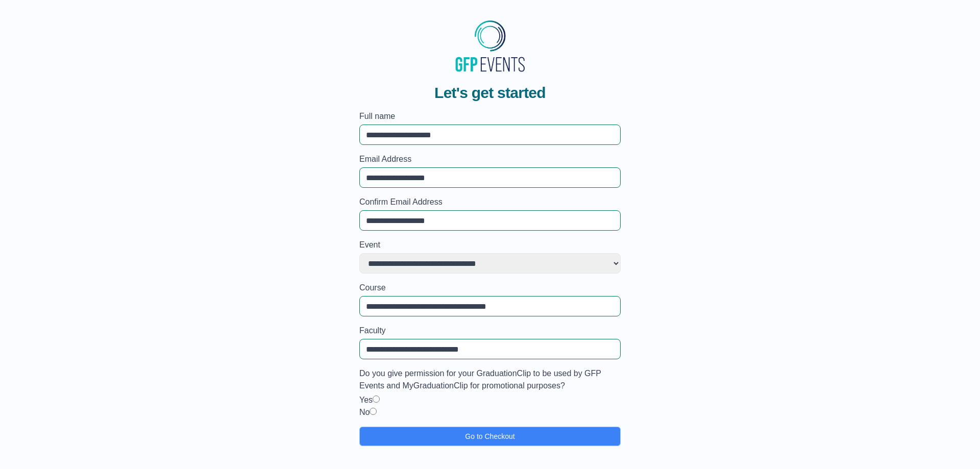  What do you see at coordinates (490, 288) in the screenshot?
I see `label: Course` at bounding box center [490, 288].